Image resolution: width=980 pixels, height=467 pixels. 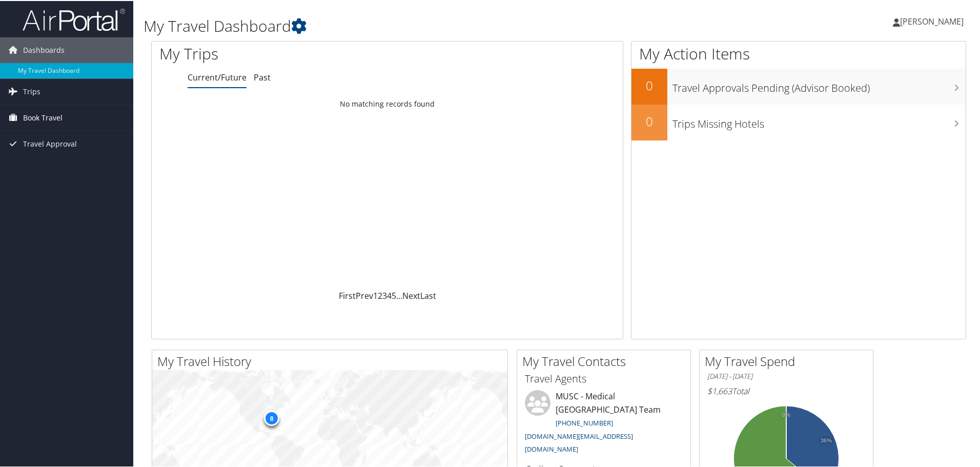 What do you see at coordinates (375, 295) in the screenshot?
I see `a: 1` at bounding box center [375, 295].